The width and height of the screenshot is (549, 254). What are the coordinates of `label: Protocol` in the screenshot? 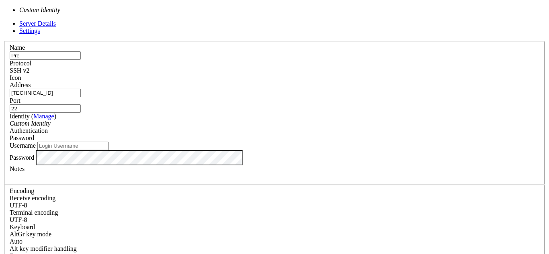 It's located at (20, 63).